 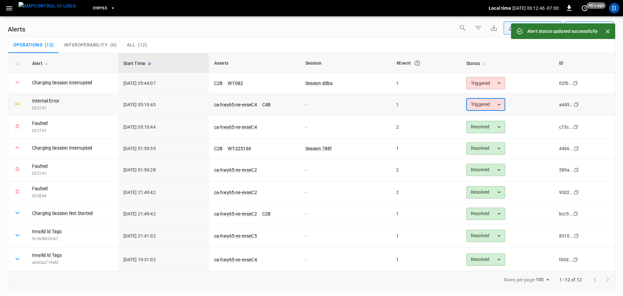 I want to click on div: Triggered, so click(x=486, y=105).